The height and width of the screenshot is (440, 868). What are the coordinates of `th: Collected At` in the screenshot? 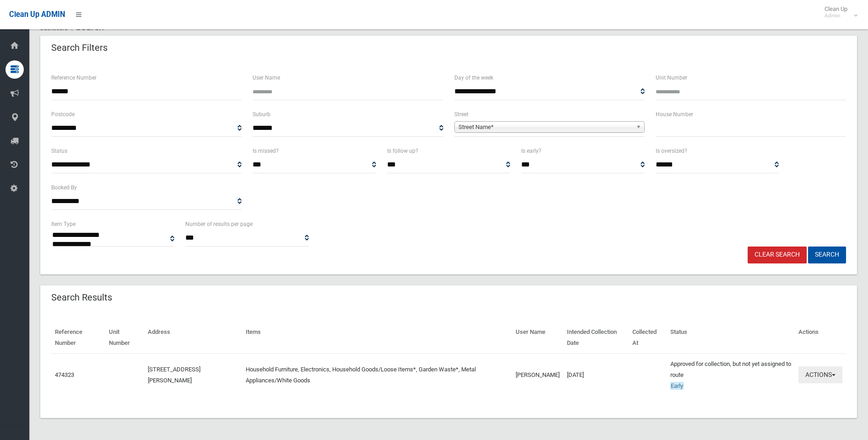 It's located at (648, 338).